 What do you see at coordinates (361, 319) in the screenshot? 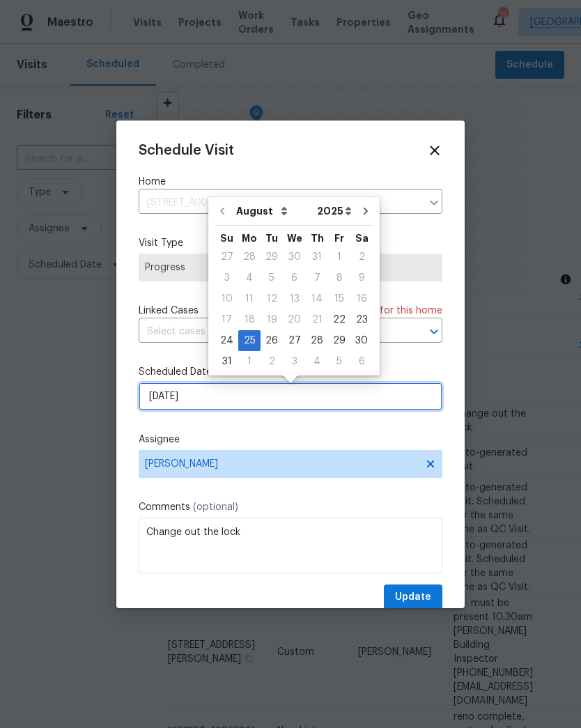
I see `div: Sat Aug 23 2025` at bounding box center [361, 319].